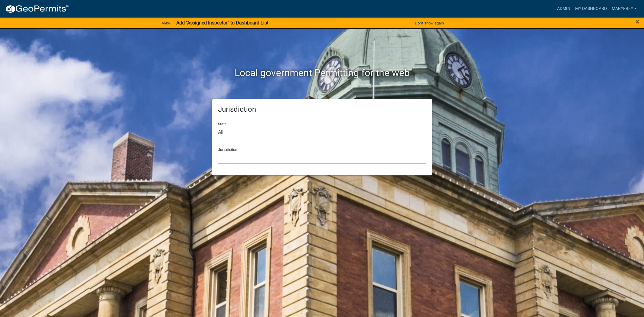 This screenshot has height=317, width=644. What do you see at coordinates (322, 73) in the screenshot?
I see `h2: Local government Permitting for the web` at bounding box center [322, 73].